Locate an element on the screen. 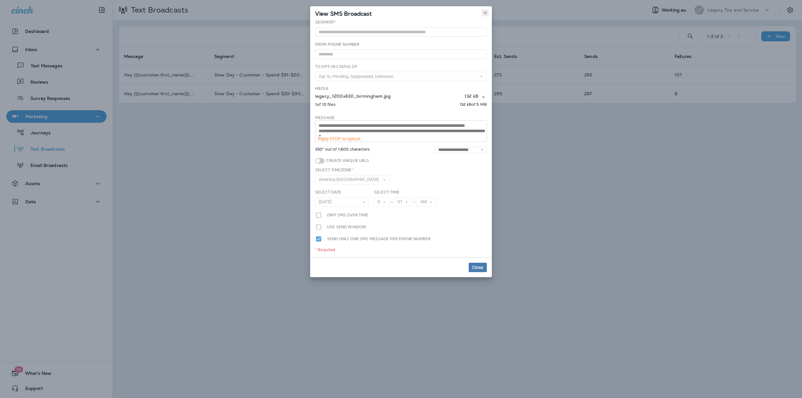 The width and height of the screenshot is (802, 398). label: Segment is located at coordinates (325, 22).